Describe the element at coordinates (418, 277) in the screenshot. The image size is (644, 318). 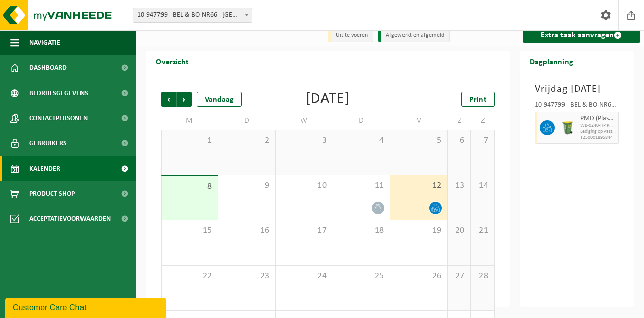
I see `span: 26` at that location.